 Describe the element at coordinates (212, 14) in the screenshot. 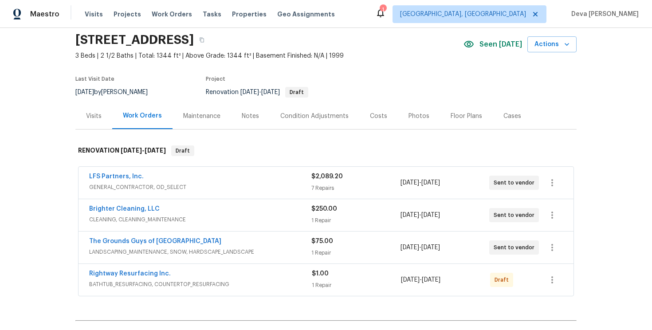

I see `span: Tasks` at that location.